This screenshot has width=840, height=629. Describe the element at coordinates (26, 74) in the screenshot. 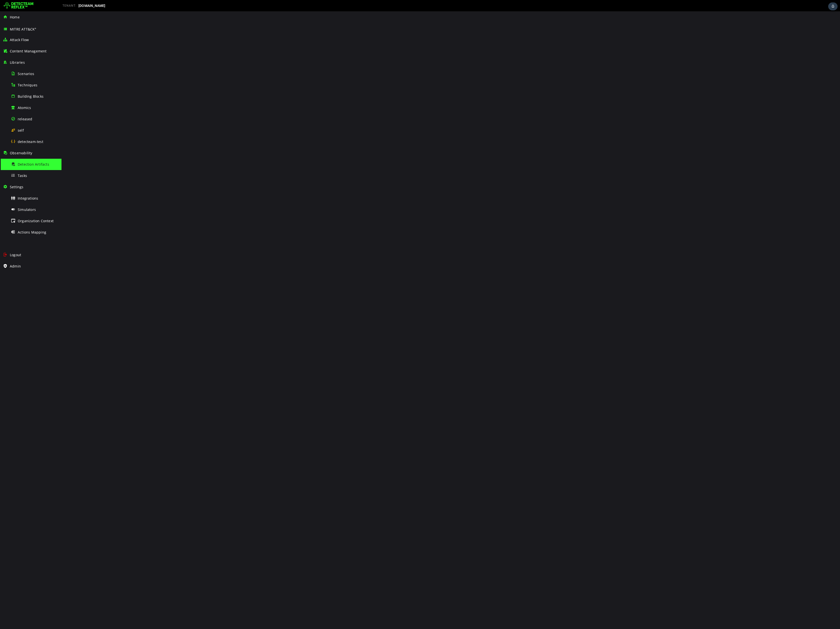

I see `span: Scenarios` at that location.